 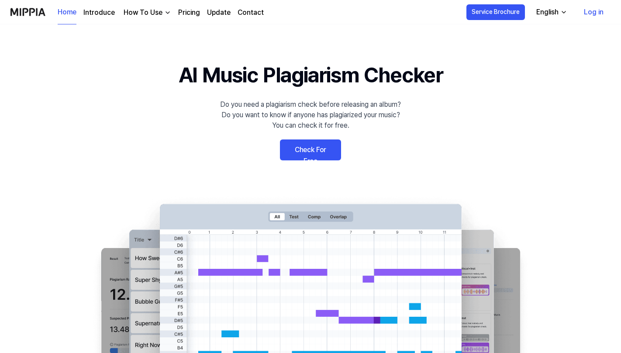 I want to click on div: How To Use, so click(x=143, y=13).